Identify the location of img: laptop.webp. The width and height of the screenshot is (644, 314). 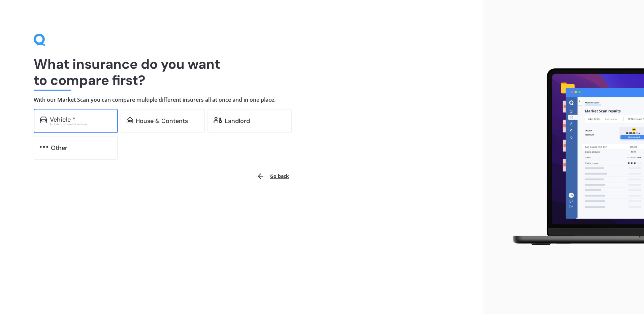
(574, 157).